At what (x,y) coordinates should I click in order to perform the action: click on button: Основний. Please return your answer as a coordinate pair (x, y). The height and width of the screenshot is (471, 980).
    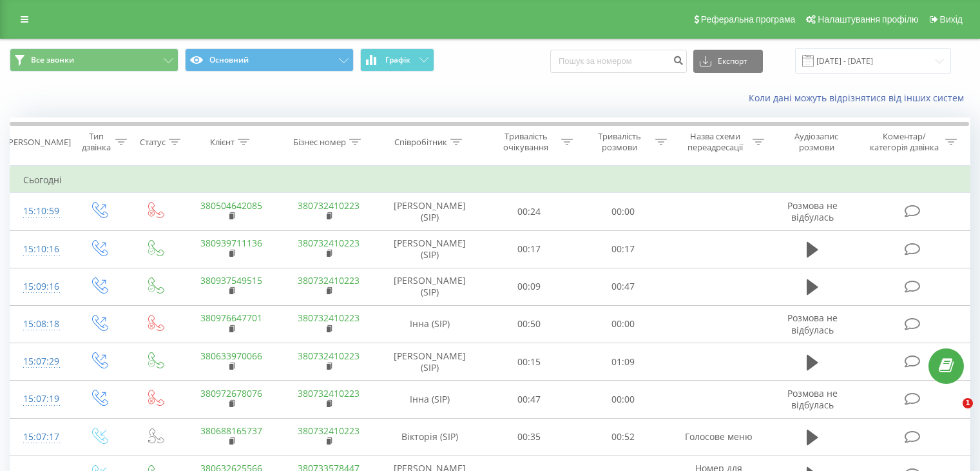
    Looking at the image, I should click on (269, 60).